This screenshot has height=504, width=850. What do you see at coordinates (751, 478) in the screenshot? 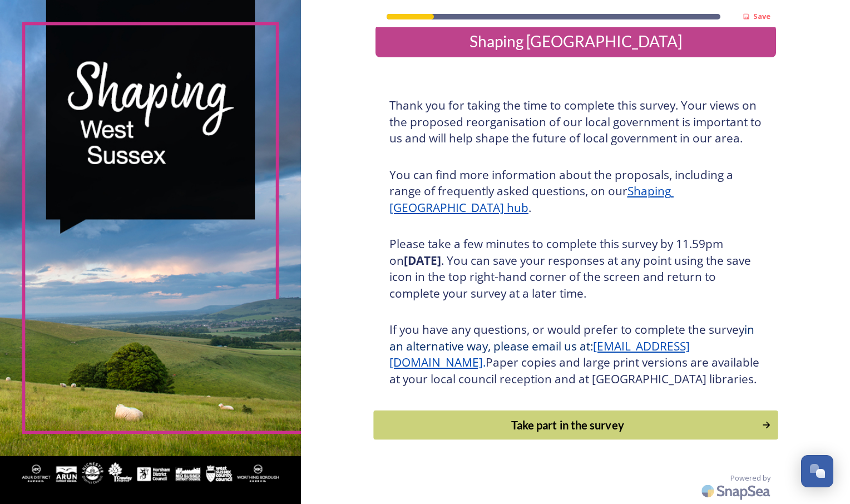
I see `span: Powered by` at bounding box center [751, 478].